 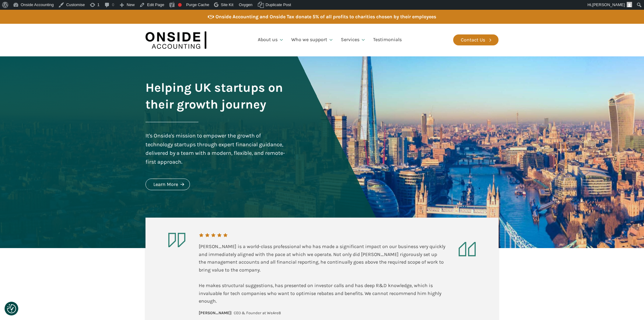 What do you see at coordinates (353, 40) in the screenshot?
I see `a: Services` at bounding box center [353, 40].